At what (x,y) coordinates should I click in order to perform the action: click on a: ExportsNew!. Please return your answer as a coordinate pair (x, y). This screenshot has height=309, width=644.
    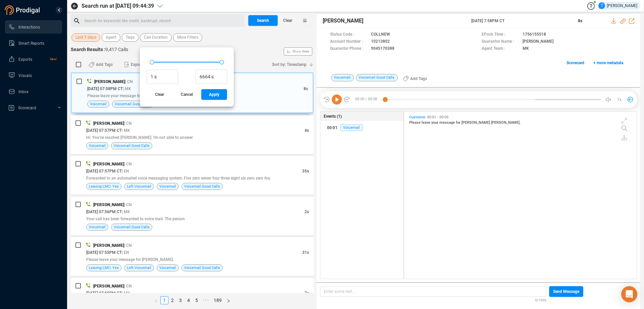
    Looking at the image, I should click on (32, 59).